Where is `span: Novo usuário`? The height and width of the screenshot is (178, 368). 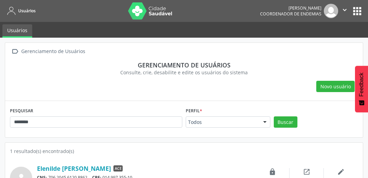 span: Novo usuário is located at coordinates (336, 86).